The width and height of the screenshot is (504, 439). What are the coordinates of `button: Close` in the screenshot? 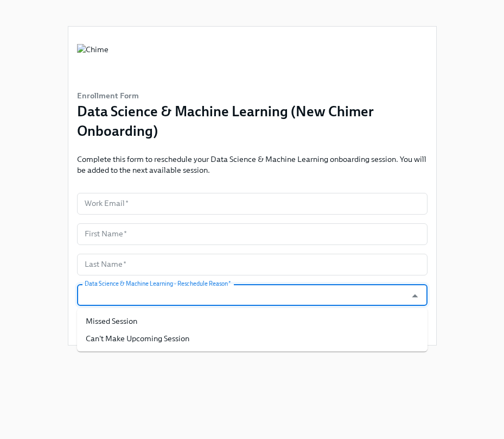 It's located at (415, 295).